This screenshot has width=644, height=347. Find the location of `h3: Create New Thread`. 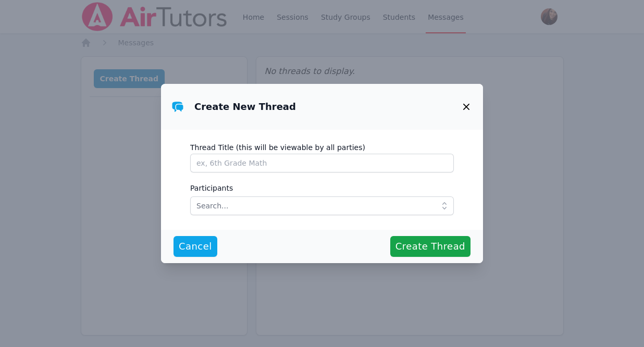

h3: Create New Thread is located at coordinates (245, 107).